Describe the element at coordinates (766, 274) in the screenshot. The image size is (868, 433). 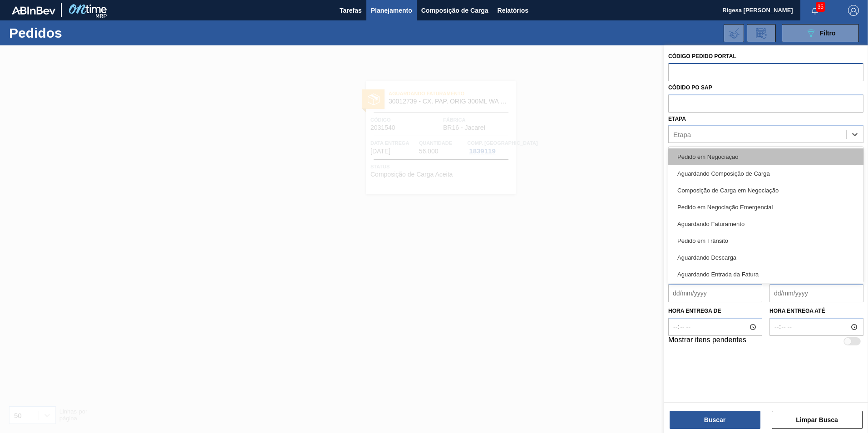
I see `div: Aguardando Entrada da Fatura` at that location.